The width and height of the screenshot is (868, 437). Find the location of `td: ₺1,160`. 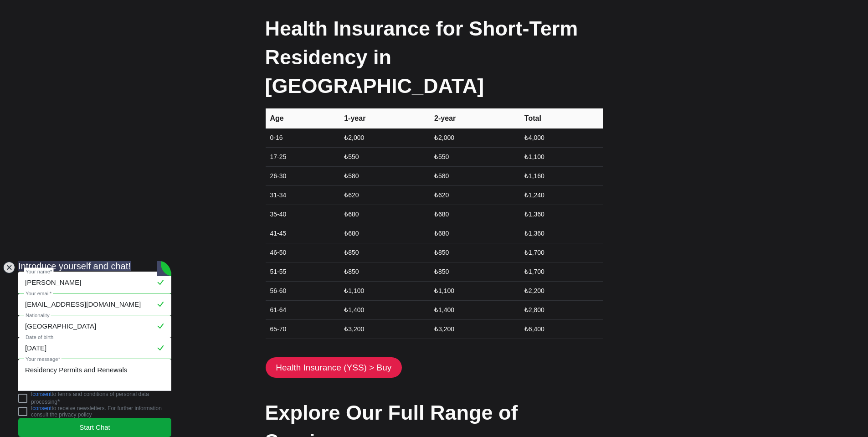

td: ₺1,160 is located at coordinates (562, 176).